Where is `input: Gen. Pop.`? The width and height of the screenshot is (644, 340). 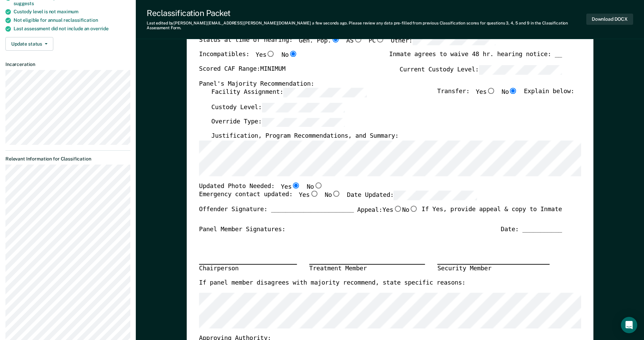 input: Gen. Pop. is located at coordinates (335, 39).